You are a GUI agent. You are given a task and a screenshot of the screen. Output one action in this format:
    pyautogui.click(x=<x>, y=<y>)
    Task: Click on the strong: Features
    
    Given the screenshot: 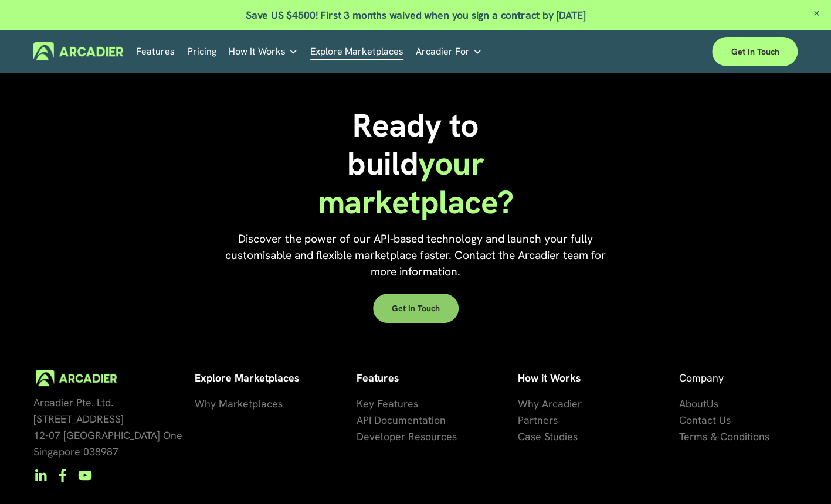 What is the action you would take?
    pyautogui.click(x=377, y=377)
    